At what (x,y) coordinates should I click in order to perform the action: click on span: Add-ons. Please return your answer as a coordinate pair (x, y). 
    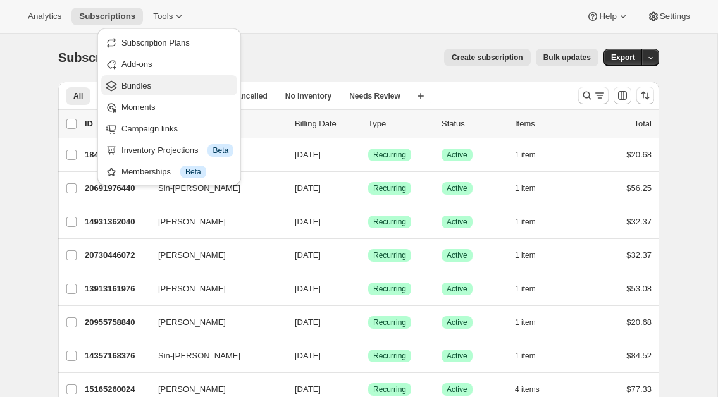
    Looking at the image, I should click on (137, 64).